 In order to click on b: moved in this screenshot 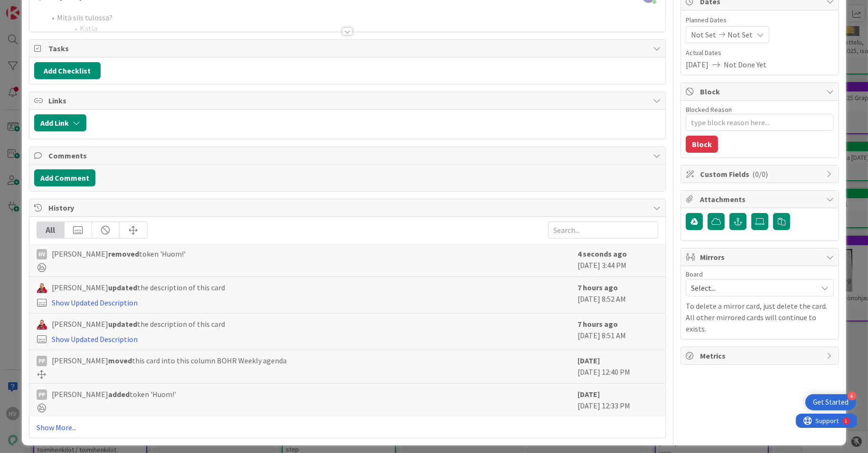, I will do `click(120, 361)`.